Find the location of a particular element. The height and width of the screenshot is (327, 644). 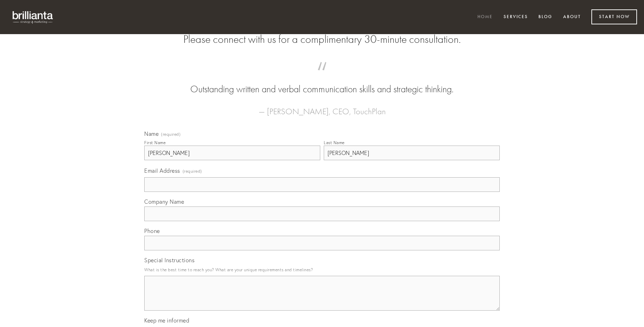

span: Keep me informed is located at coordinates (167, 320).